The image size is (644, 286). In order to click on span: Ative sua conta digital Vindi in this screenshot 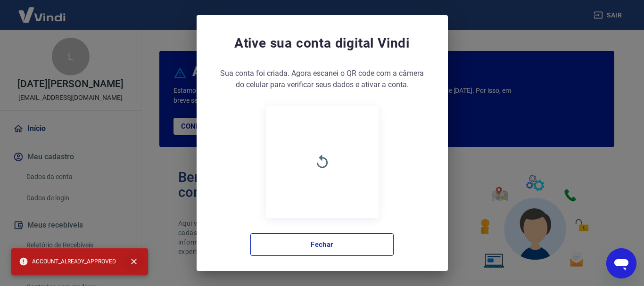, I will do `click(322, 44)`.